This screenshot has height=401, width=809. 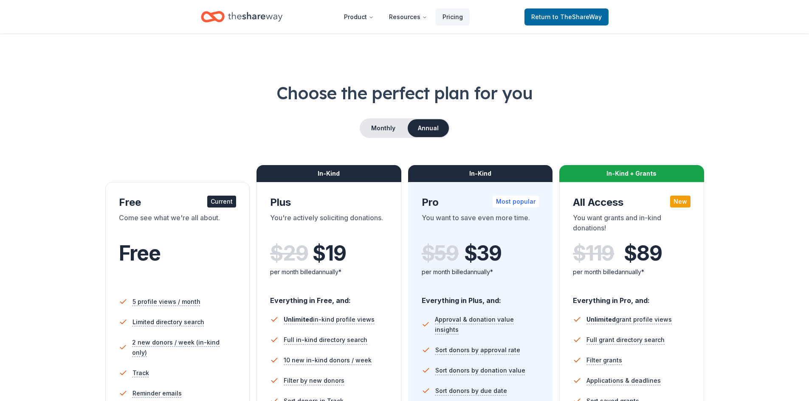 I want to click on span: to TheShareWay, so click(x=577, y=17).